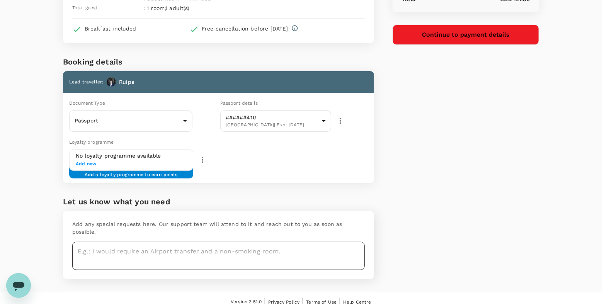  I want to click on p: ######41G, so click(272, 118).